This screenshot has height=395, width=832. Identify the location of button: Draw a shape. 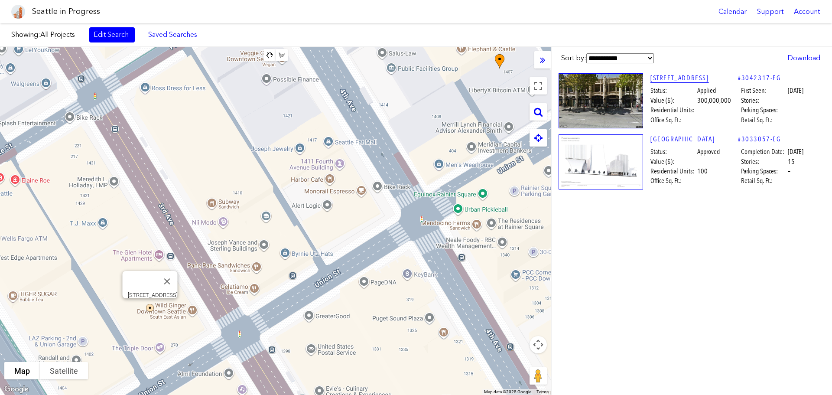
(282, 55).